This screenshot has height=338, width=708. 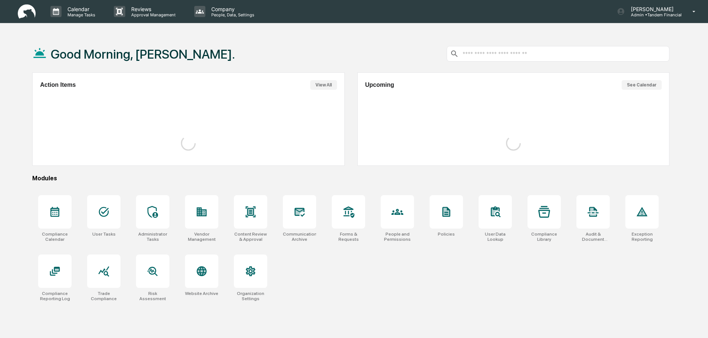 What do you see at coordinates (654, 15) in the screenshot?
I see `p: Admin • Tandem Financial` at bounding box center [654, 15].